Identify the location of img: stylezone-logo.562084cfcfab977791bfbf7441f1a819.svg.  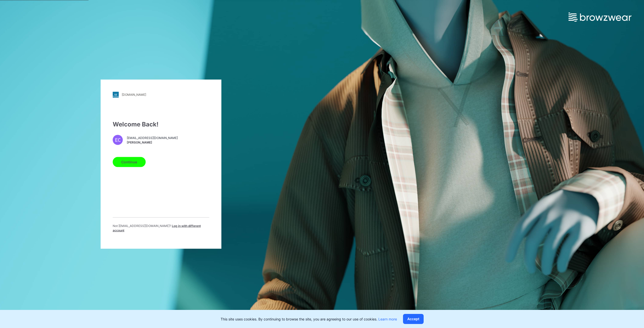
(115, 95).